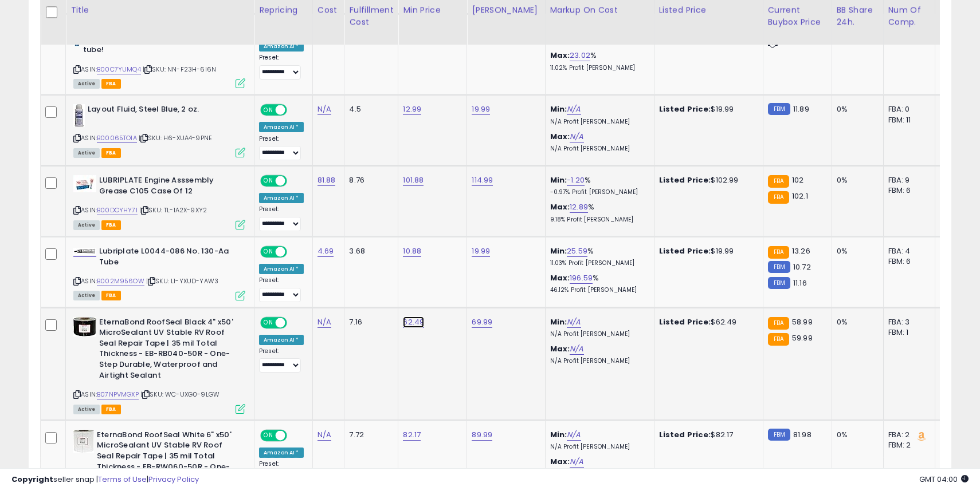  What do you see at coordinates (560, 278) in the screenshot?
I see `b: Max:` at bounding box center [560, 278].